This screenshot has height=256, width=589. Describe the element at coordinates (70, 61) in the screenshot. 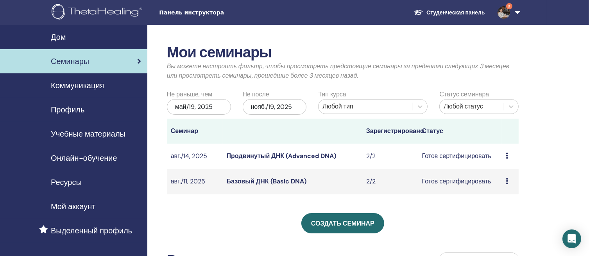

I see `span: Семинары` at that location.